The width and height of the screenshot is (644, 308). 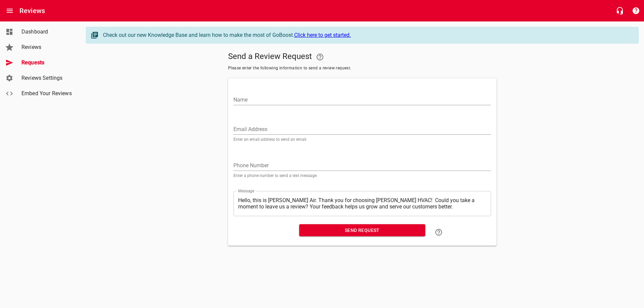 What do you see at coordinates (47, 63) in the screenshot?
I see `span: Requests` at bounding box center [47, 63].